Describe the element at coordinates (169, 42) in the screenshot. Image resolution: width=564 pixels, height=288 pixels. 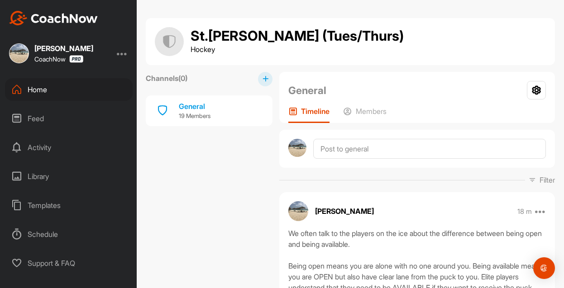
I see `img: group` at that location.